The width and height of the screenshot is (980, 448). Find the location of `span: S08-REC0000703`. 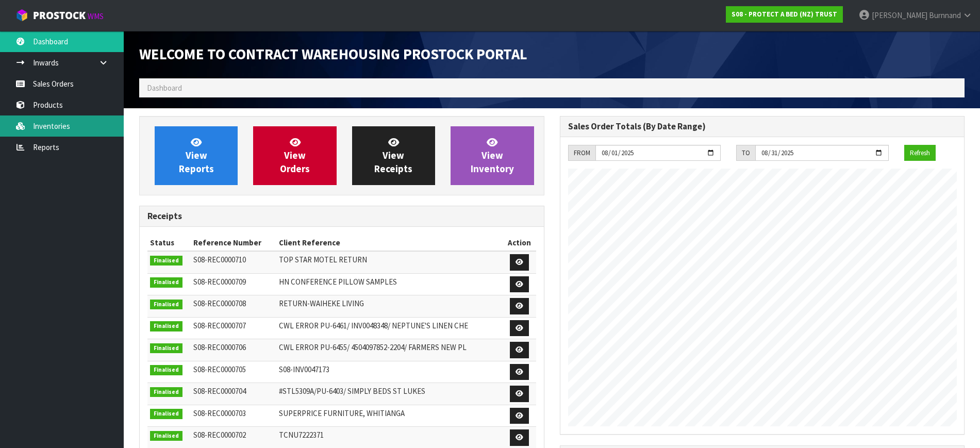

span: S08-REC0000703 is located at coordinates (219, 413).